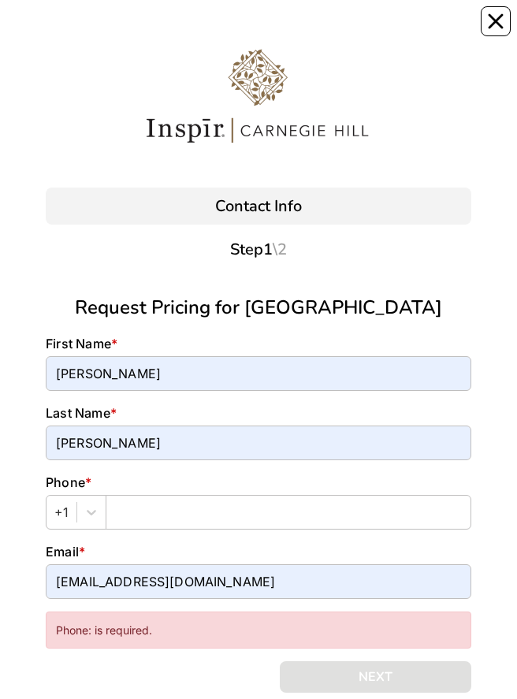 The width and height of the screenshot is (517, 699). Describe the element at coordinates (78, 344) in the screenshot. I see `span: First Name` at that location.